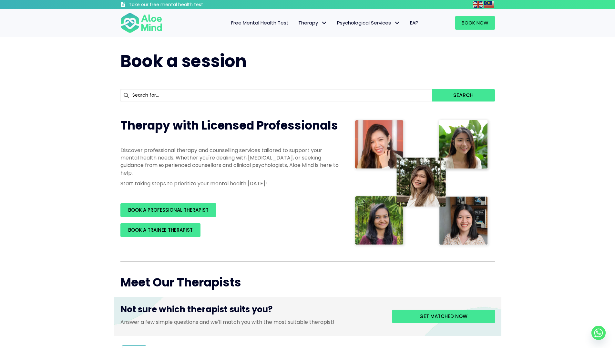 The height and width of the screenshot is (348, 615). What do you see at coordinates (475, 23) in the screenshot?
I see `a: Book Now` at bounding box center [475, 23].